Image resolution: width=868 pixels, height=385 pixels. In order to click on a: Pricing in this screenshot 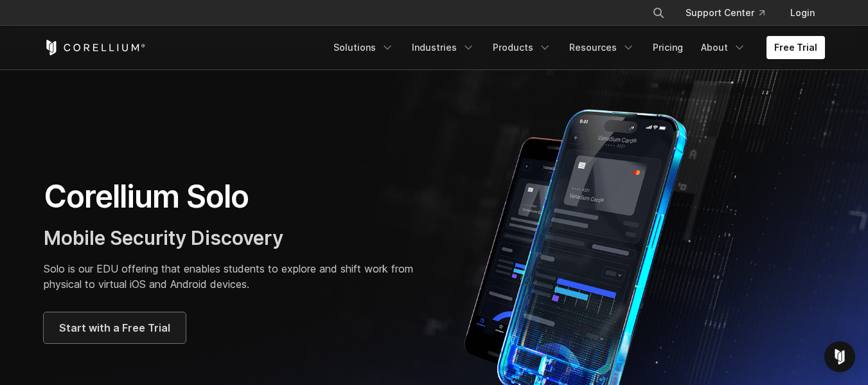, I will do `click(667, 47)`.